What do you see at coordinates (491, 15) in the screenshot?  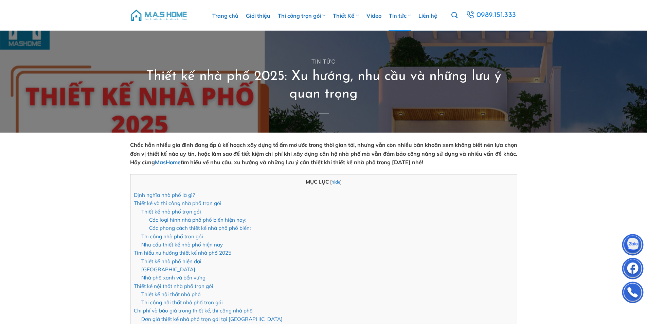 I see `a: 0989.151.333` at bounding box center [491, 15].